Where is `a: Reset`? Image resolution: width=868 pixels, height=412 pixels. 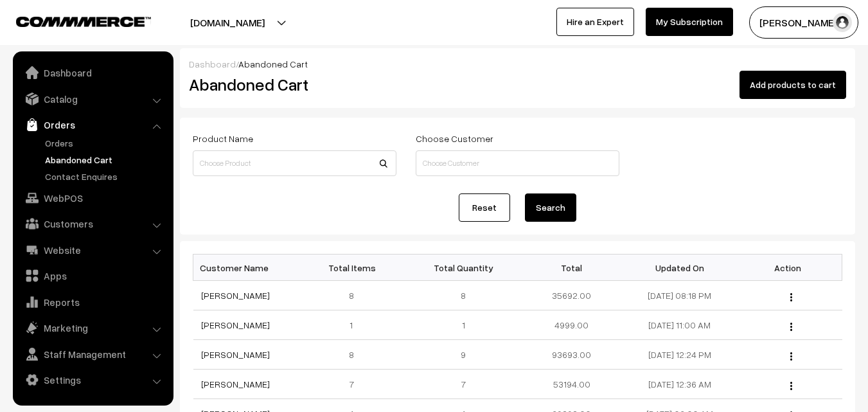 a: Reset is located at coordinates (484, 208).